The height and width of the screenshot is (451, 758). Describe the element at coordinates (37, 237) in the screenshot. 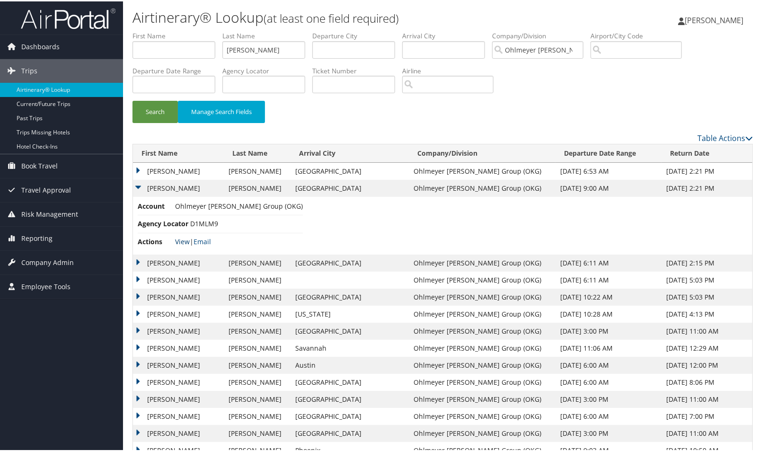

I see `span: Reporting` at that location.